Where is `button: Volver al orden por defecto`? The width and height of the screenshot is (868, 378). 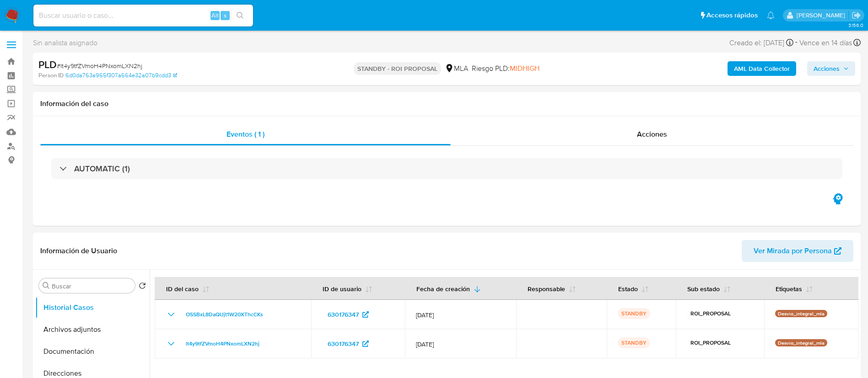
button: Volver al orden por defecto is located at coordinates (142, 287).